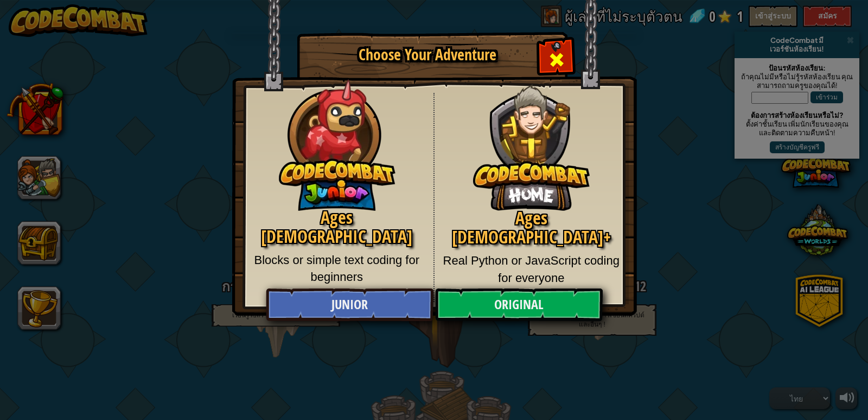 The width and height of the screenshot is (868, 420). What do you see at coordinates (556, 58) in the screenshot?
I see `div: Close modal` at bounding box center [556, 58].